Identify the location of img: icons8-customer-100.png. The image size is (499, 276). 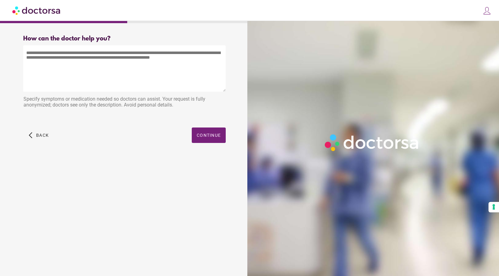
(487, 11).